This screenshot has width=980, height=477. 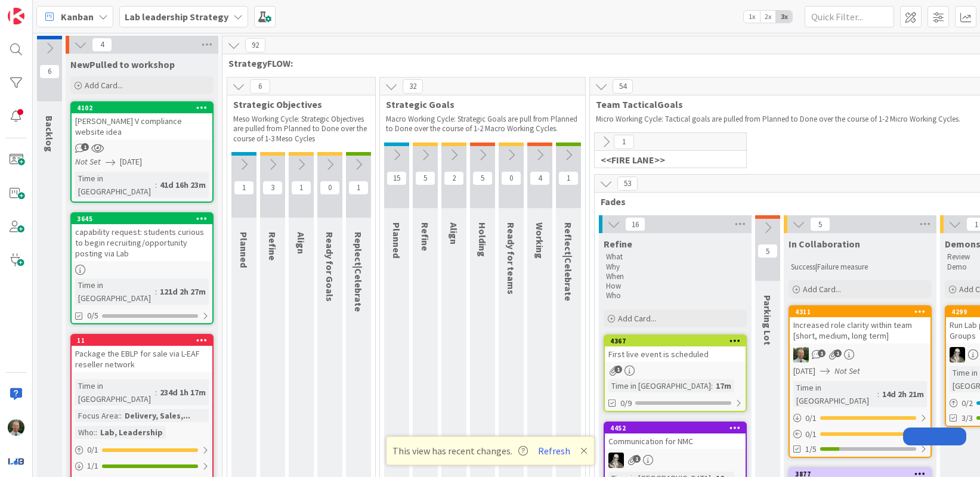 I want to click on button: Refresh, so click(x=554, y=450).